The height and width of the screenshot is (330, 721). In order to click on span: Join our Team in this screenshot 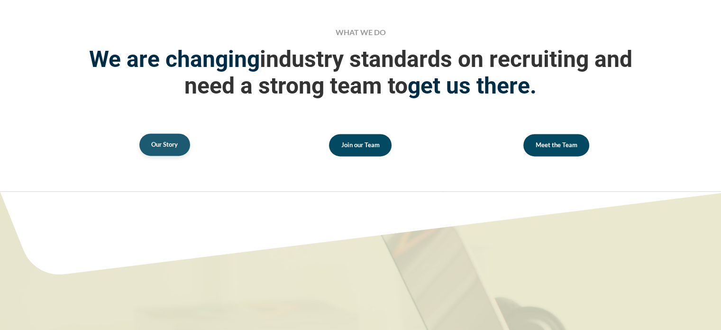, I will do `click(360, 145)`.